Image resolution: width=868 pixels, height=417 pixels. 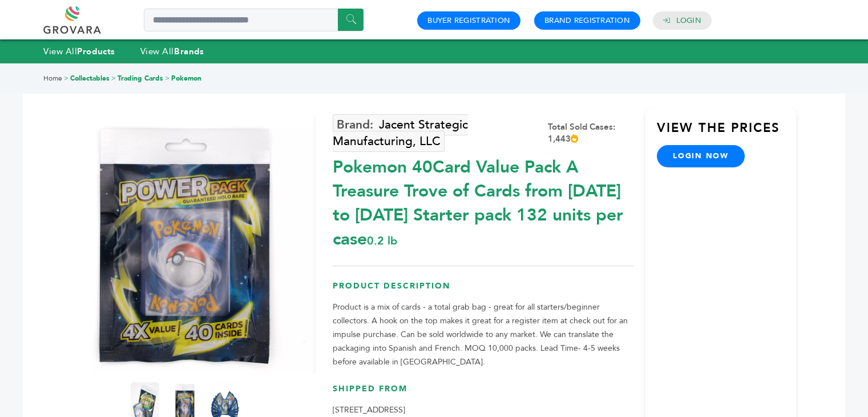 I want to click on a: Jacent Strategic Manufacturing, LLC, so click(x=400, y=133).